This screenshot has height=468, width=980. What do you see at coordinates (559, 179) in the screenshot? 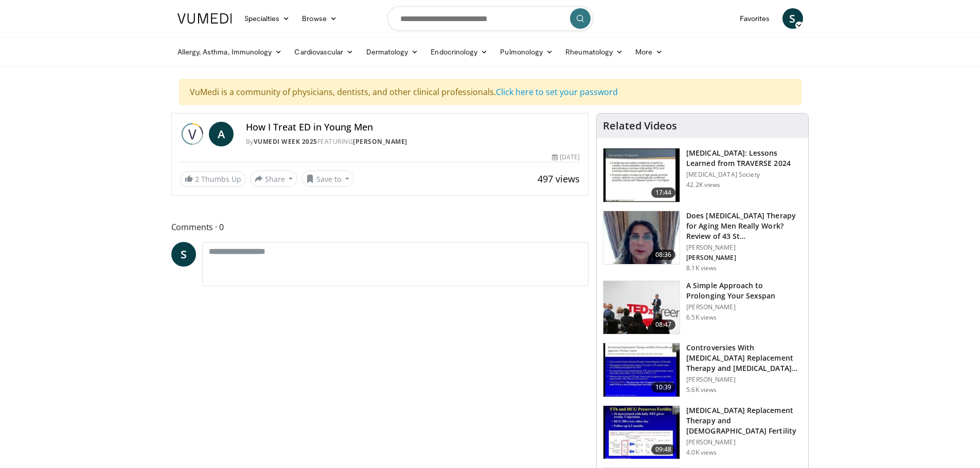
I see `span: 497 views` at bounding box center [559, 179].